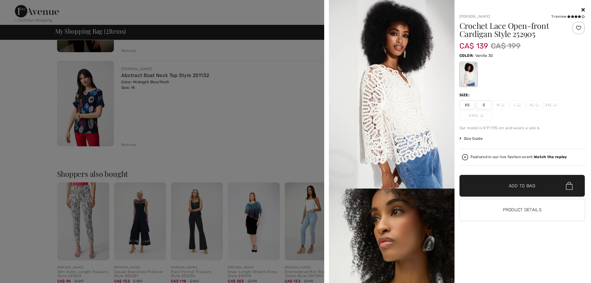 The image size is (591, 283). I want to click on button: Product Details, so click(522, 210).